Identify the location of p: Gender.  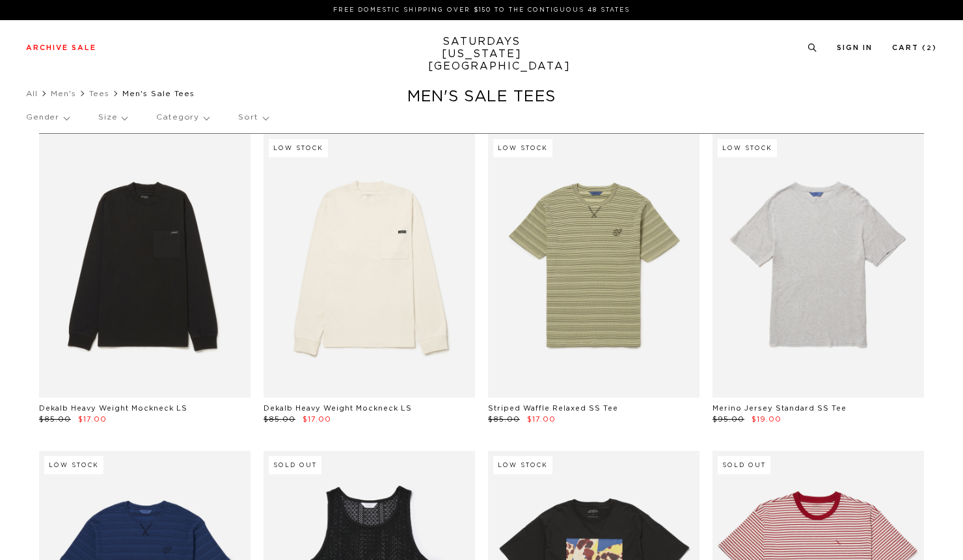
(47, 118).